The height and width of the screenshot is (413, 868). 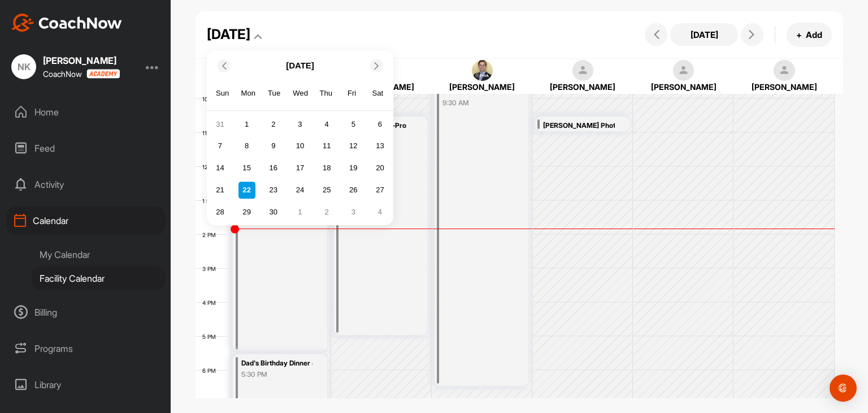 What do you see at coordinates (380, 168) in the screenshot?
I see `div: Choose Saturday, September 20th, 2025` at bounding box center [380, 168].